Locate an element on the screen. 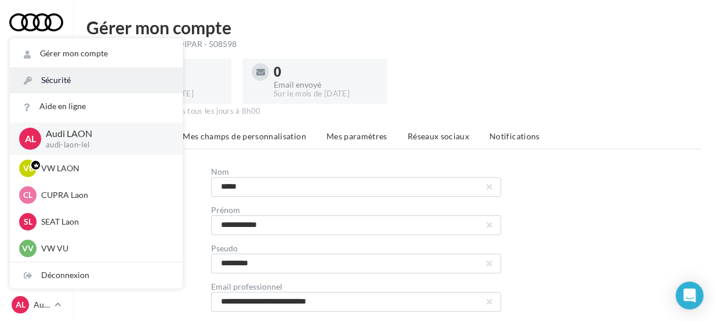 The width and height of the screenshot is (715, 321). div: Nom is located at coordinates (356, 172).